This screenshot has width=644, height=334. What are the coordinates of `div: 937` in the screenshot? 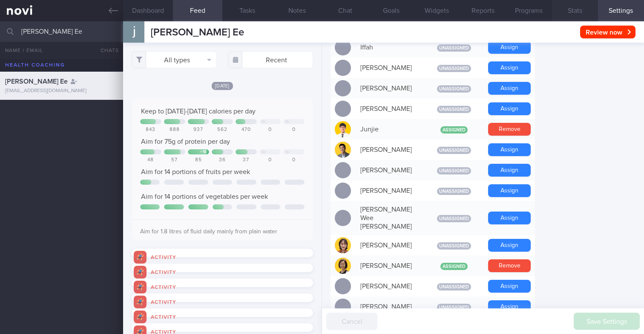 It's located at (199, 130).